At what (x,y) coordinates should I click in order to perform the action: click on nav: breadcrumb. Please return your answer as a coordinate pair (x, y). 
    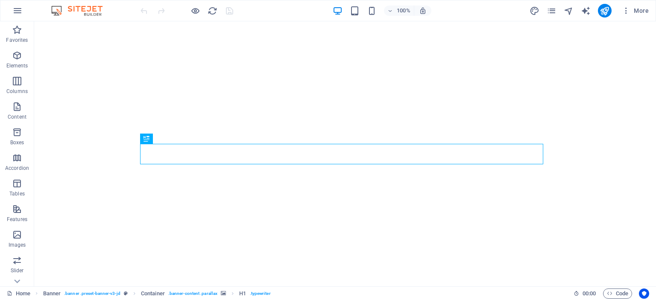
    Looking at the image, I should click on (157, 294).